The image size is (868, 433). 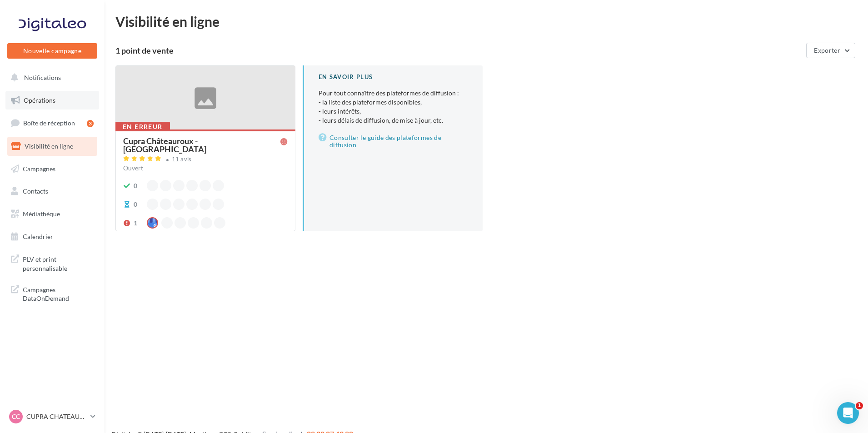 I want to click on a: Campagnes, so click(x=52, y=169).